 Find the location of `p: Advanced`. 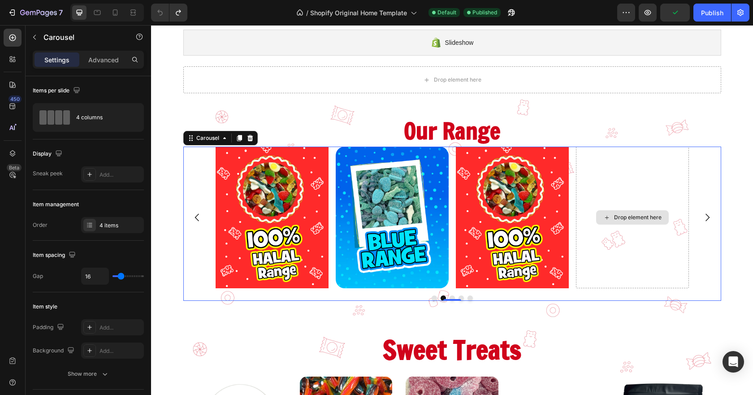

p: Advanced is located at coordinates (103, 60).